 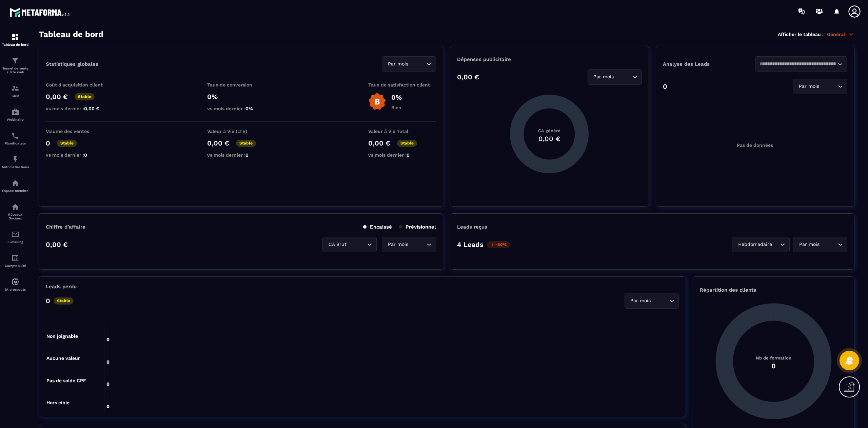 What do you see at coordinates (15, 242) in the screenshot?
I see `p: E-mailing` at bounding box center [15, 242].